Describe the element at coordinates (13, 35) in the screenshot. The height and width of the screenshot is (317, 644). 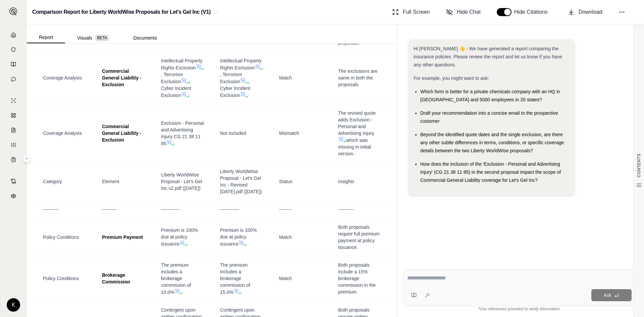
I see `a: Home` at that location.